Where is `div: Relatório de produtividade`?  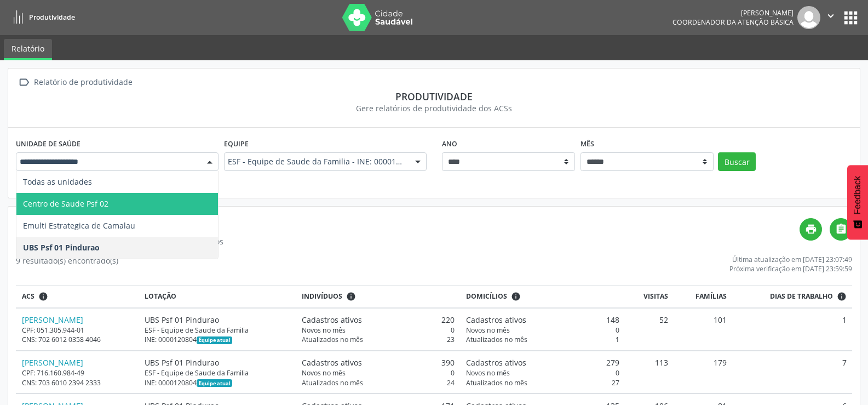 div: Relatório de produtividade is located at coordinates (83, 82).